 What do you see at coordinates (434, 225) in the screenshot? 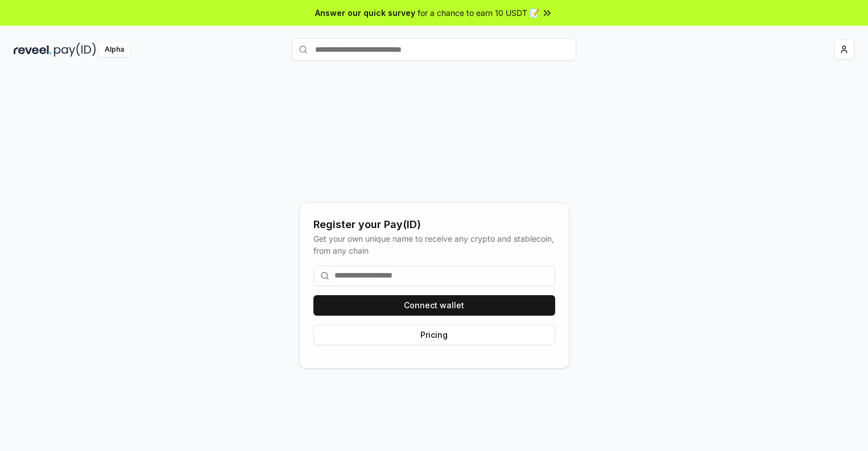
I see `div: Register your Pay(ID)` at bounding box center [434, 225].